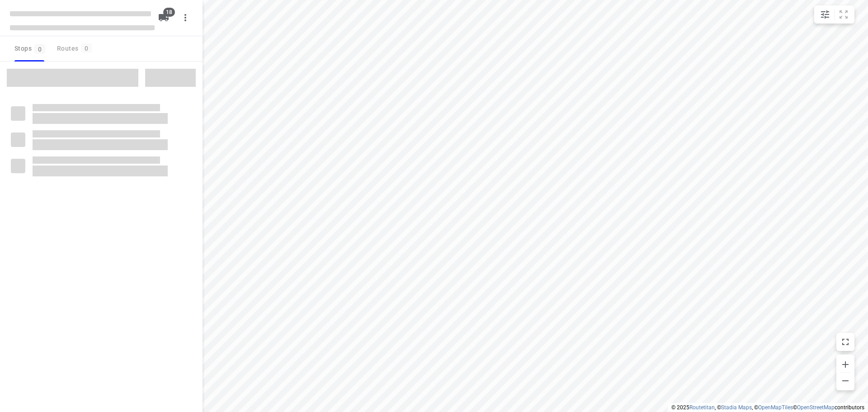 The height and width of the screenshot is (412, 868). What do you see at coordinates (825, 14) in the screenshot?
I see `button: Map settings` at bounding box center [825, 14].